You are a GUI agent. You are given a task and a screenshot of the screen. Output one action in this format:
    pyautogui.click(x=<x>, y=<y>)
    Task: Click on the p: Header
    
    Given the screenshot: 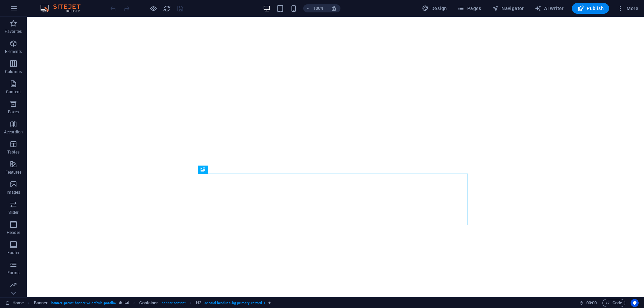 What is the action you would take?
    pyautogui.click(x=14, y=233)
    